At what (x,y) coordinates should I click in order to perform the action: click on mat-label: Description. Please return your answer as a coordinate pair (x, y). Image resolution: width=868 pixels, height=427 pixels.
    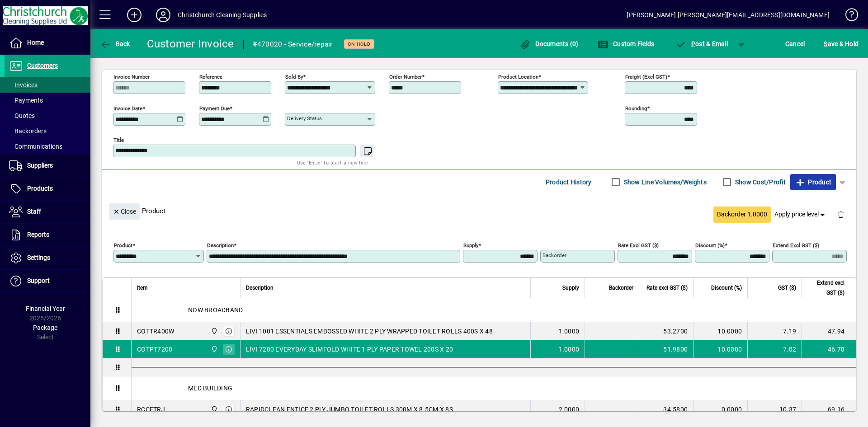
    Looking at the image, I should click on (220, 245).